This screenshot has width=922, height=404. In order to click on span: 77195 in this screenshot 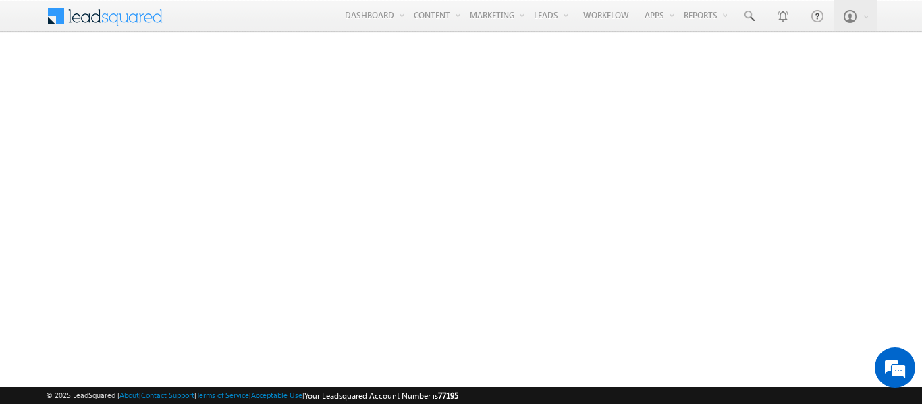, I will do `click(448, 396)`.